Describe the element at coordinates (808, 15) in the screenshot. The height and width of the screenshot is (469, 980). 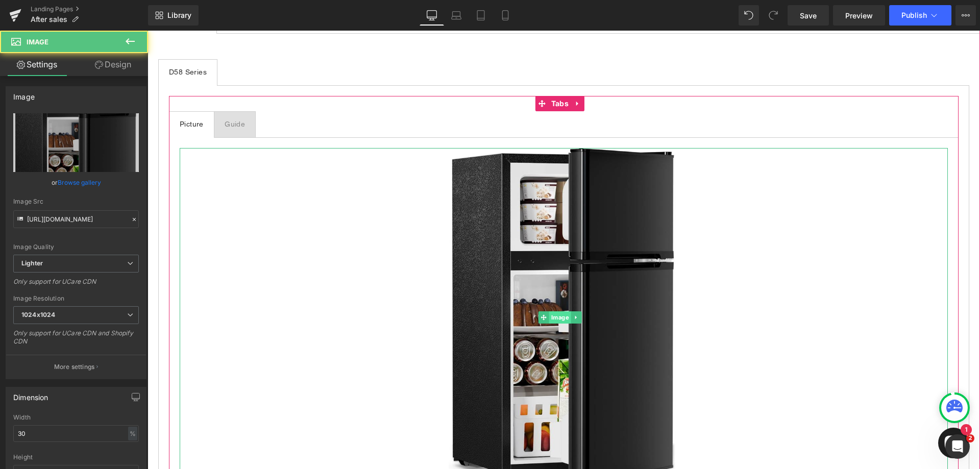
I see `span: Save` at that location.